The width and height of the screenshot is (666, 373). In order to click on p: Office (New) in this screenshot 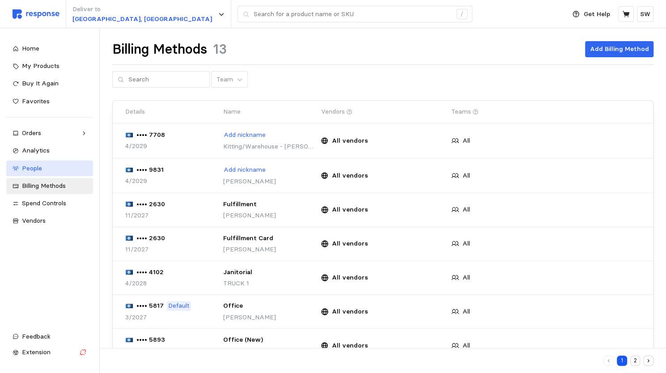, I will do `click(269, 340)`.